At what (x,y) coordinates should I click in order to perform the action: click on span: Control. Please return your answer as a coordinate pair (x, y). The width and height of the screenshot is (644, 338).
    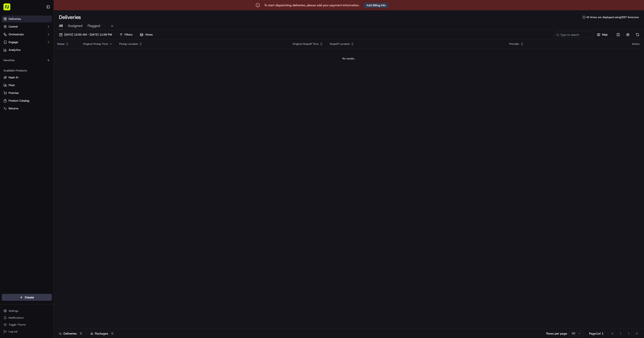
    Looking at the image, I should click on (13, 27).